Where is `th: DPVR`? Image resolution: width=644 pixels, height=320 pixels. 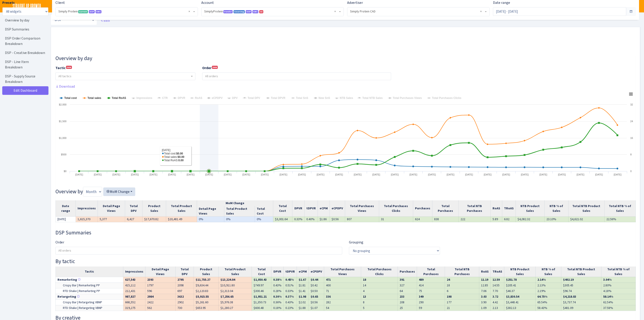 th: DPVR is located at coordinates (277, 271).